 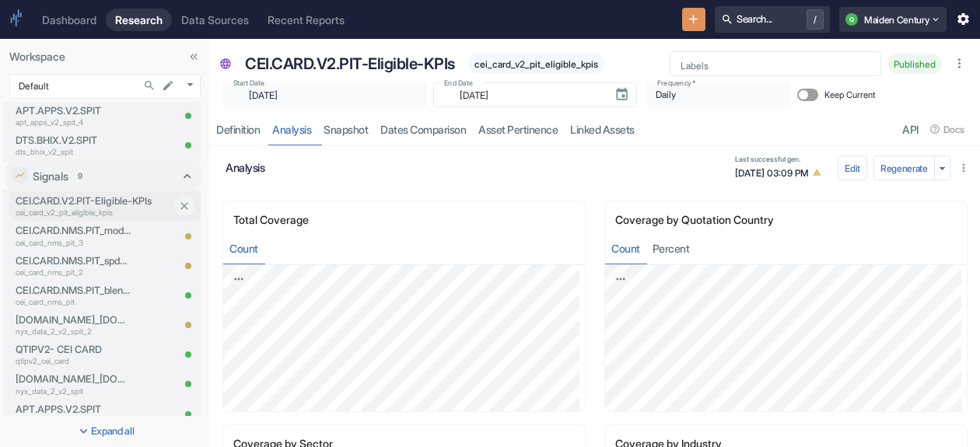 What do you see at coordinates (73, 152) in the screenshot?
I see `p: dts_bhix_v2_spit` at bounding box center [73, 152].